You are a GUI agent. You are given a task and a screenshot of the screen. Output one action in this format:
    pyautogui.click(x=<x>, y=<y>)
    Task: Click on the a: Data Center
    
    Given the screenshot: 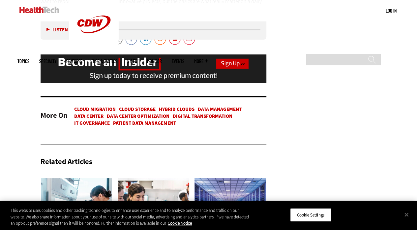 What is the action you would take?
    pyautogui.click(x=89, y=116)
    